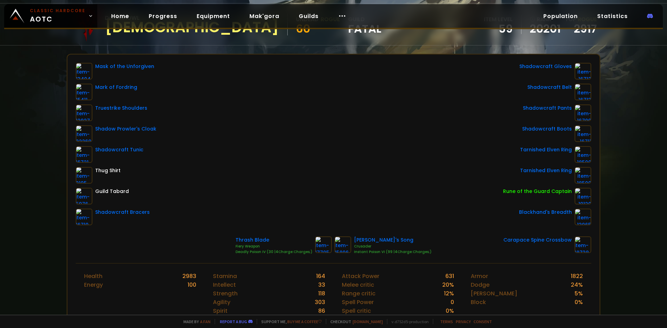  I want to click on div: Rune of the Guard Captain, so click(537, 191).